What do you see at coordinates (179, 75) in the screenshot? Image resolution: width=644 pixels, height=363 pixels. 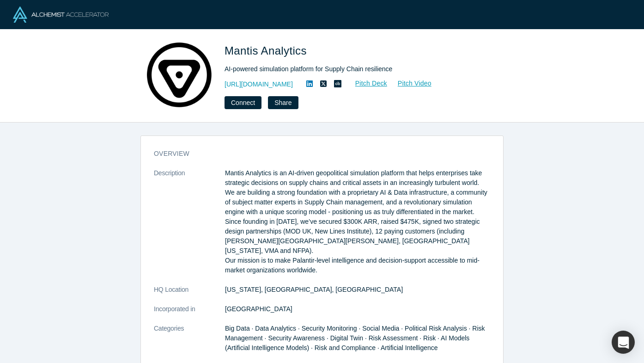 I see `img: Mantis Analytics's Logo` at bounding box center [179, 75].